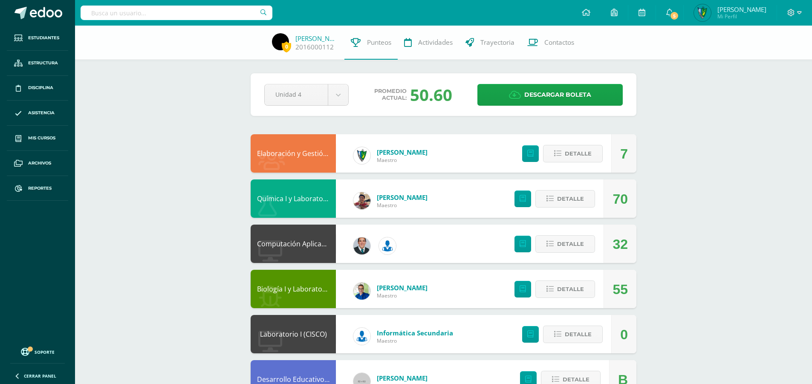 This screenshot has height=384, width=812. I want to click on div: Biología I y Laboratorio, so click(293, 289).